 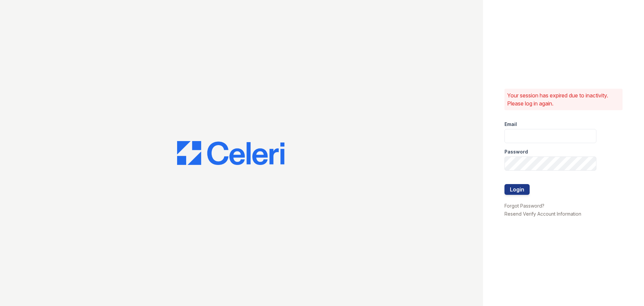 What do you see at coordinates (230, 153) in the screenshot?
I see `img: CE_Logo_Blue-a8612792a0a2168367f1c8372b55b34899dd931a85d93a1a3d3e32e68fde9ad4.png` at bounding box center [230, 153].